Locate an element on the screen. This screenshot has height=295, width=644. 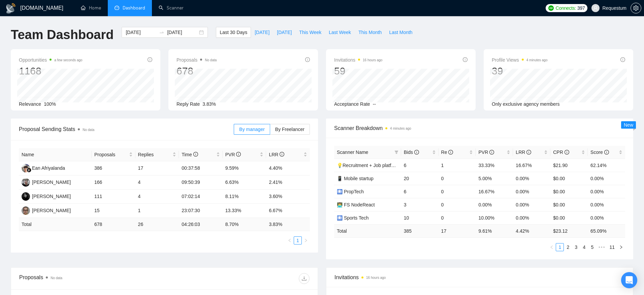
td: 6.67% is located at coordinates (288, 211).